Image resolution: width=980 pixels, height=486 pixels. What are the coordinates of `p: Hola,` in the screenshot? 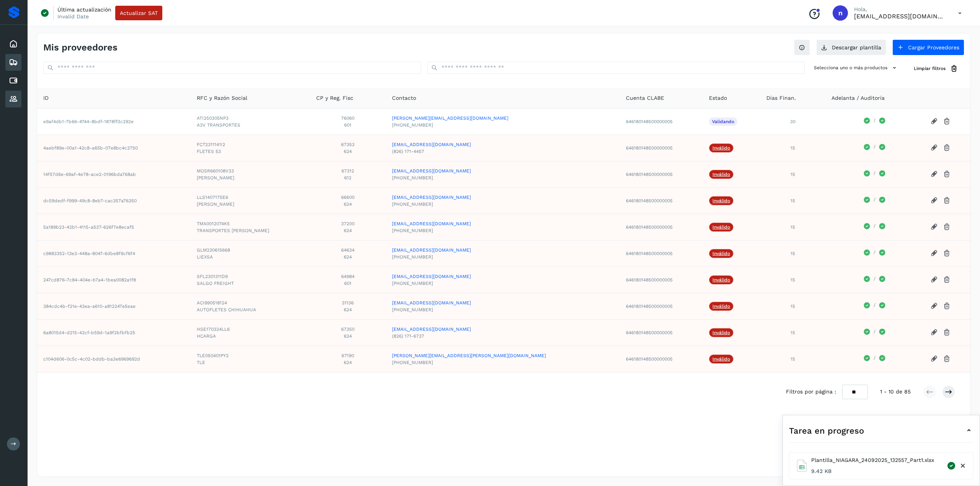 It's located at (900, 9).